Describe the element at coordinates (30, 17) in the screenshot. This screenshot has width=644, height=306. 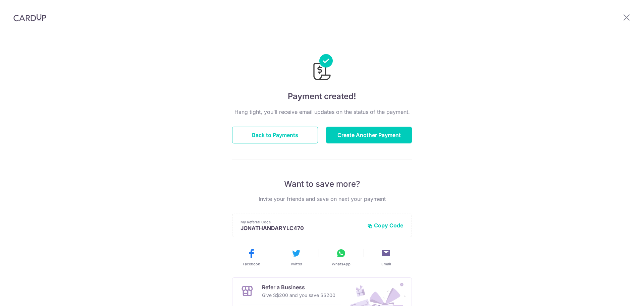
I see `img: CardUp` at that location.